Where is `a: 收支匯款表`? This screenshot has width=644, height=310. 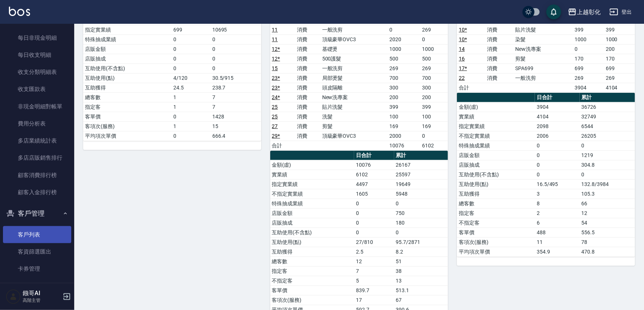 a: 收支匯款表 is located at coordinates (37, 89).